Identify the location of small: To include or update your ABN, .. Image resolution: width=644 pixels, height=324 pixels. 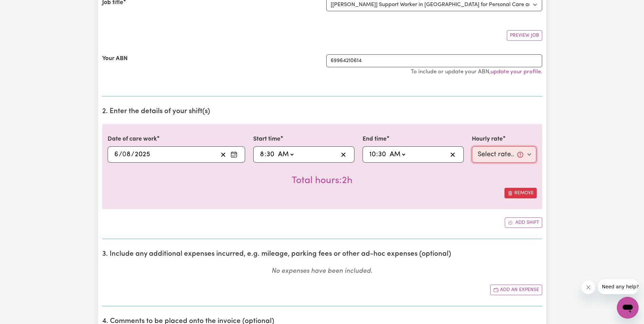
(476, 72).